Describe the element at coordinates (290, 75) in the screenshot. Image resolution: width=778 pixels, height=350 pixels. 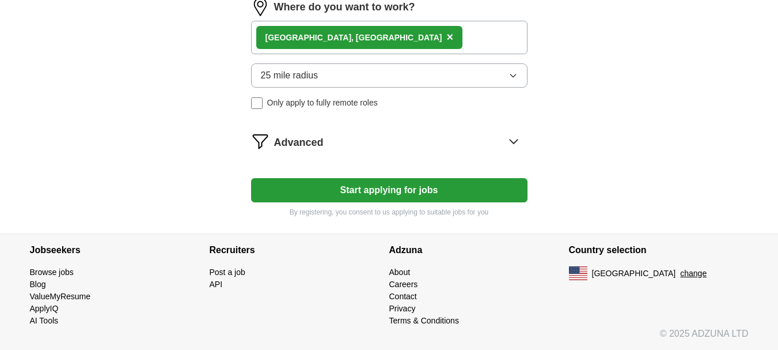
I see `span: 25 mile radius` at that location.